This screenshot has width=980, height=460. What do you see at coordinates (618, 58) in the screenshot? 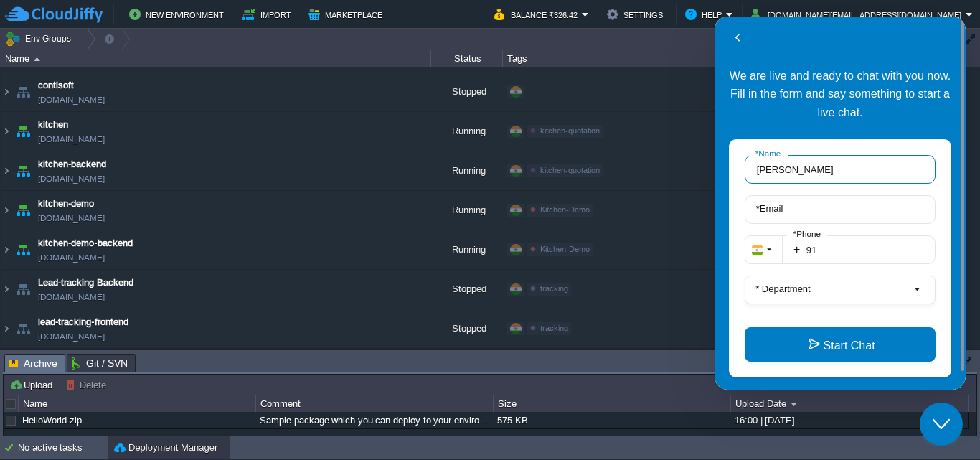
I see `div: Tags` at bounding box center [618, 58].